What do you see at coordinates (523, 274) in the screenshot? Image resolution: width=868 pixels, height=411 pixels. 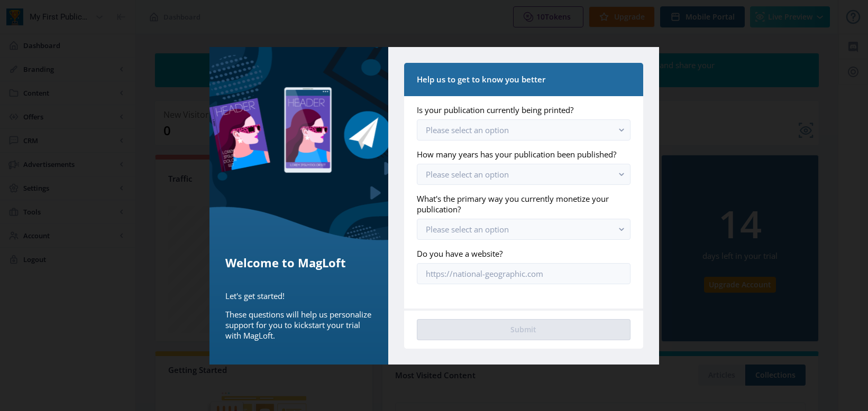 I see `input: https://national-geographic.com` at bounding box center [523, 274].